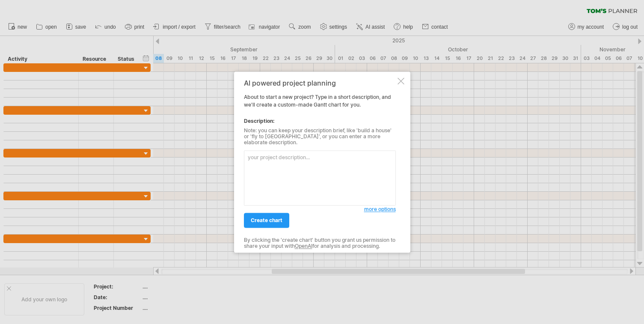 This screenshot has height=324, width=644. What do you see at coordinates (320, 121) in the screenshot?
I see `div: Description:` at bounding box center [320, 121].